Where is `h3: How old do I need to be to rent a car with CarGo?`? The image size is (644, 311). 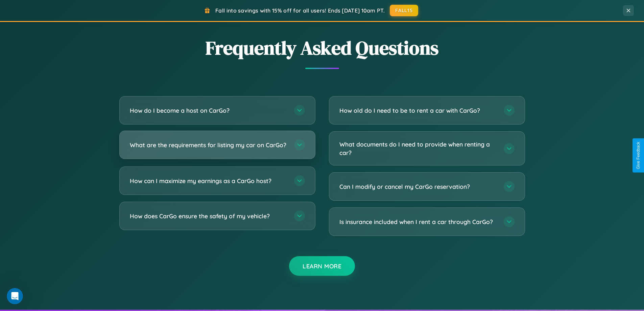
h3: How old do I need to be to rent a car with CarGo? is located at coordinates (418, 110).